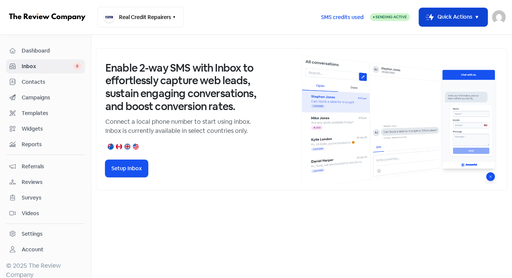 This screenshot has height=278, width=512. I want to click on img: inbox-default-image-2.png, so click(400, 119).